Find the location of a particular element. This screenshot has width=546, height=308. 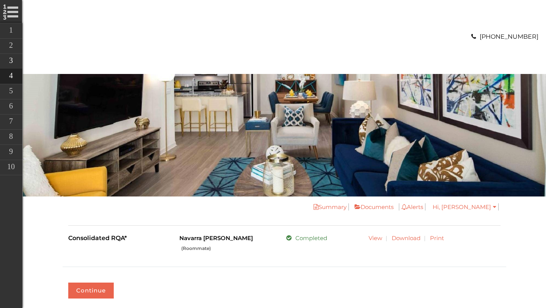

img: A living room with a blue couch and a television on the wall. is located at coordinates (284, 135).